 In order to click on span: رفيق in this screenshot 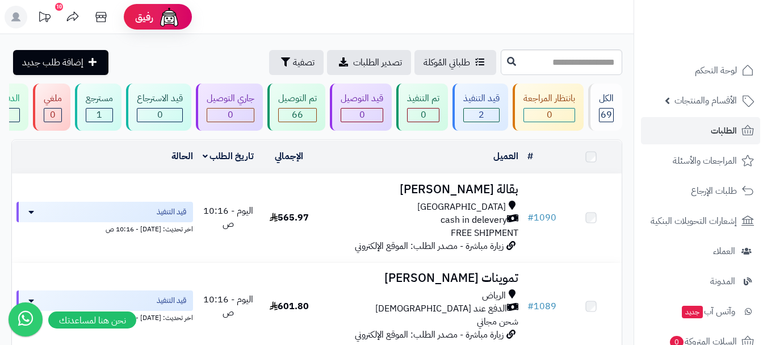, I will do `click(144, 17)`.